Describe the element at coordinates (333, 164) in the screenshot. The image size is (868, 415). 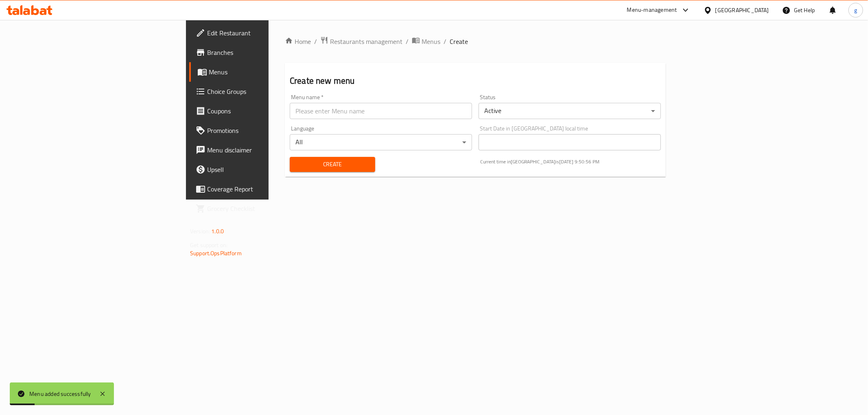
I see `button: Create` at that location.